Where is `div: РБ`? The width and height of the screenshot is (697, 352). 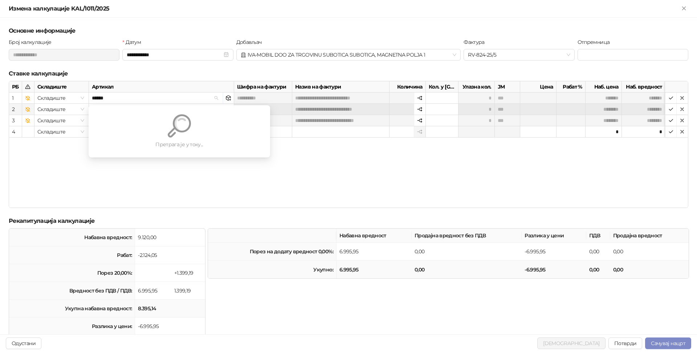 div: РБ is located at coordinates (16, 87).